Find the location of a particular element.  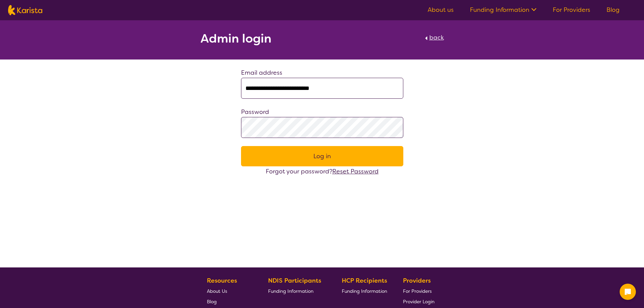

b: NDIS Participants is located at coordinates (294, 281).